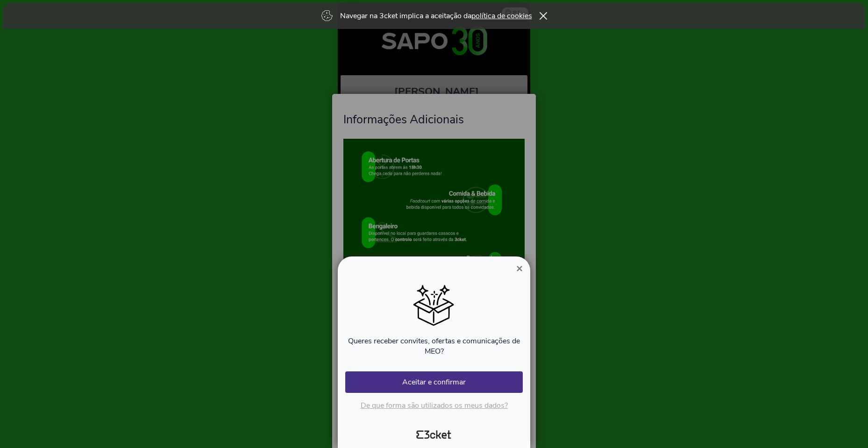 This screenshot has width=868, height=448. I want to click on a: política de cookies, so click(502, 16).